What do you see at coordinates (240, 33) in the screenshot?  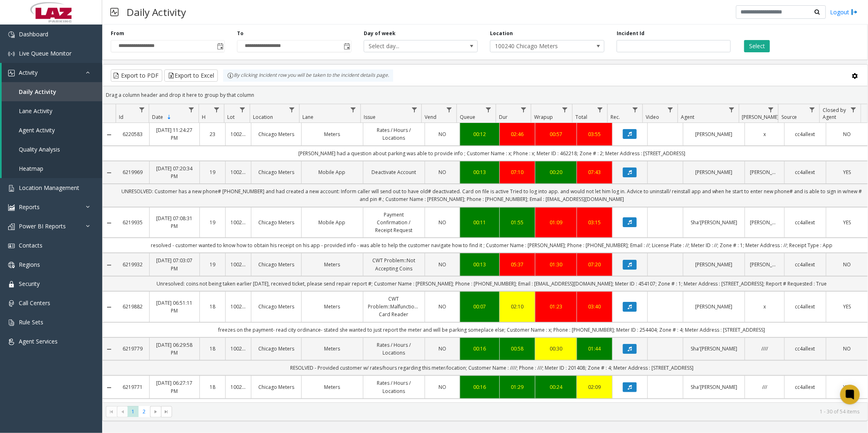 I see `label: To` at bounding box center [240, 33].